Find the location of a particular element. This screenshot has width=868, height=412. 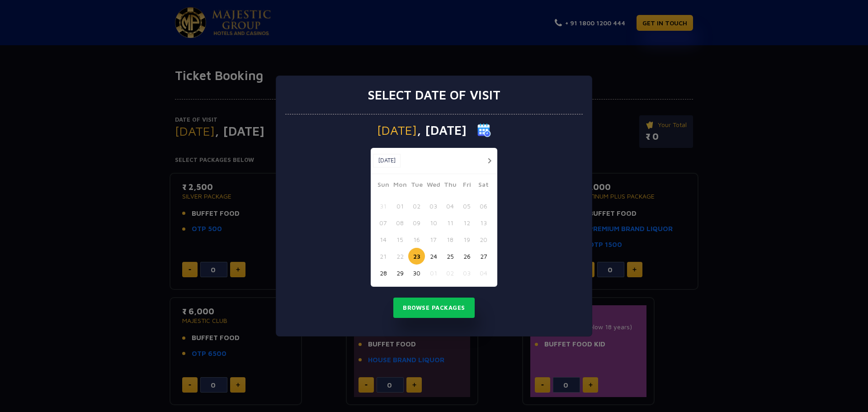

button: Browse Packages is located at coordinates (434, 308).